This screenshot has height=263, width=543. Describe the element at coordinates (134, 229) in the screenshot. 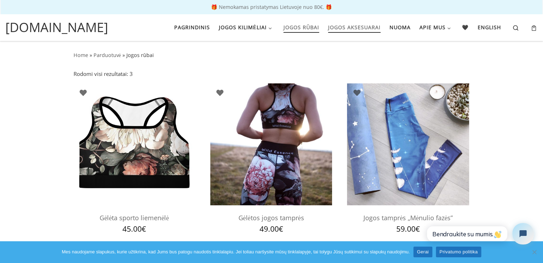

I see `bdi: 45.00` at that location.